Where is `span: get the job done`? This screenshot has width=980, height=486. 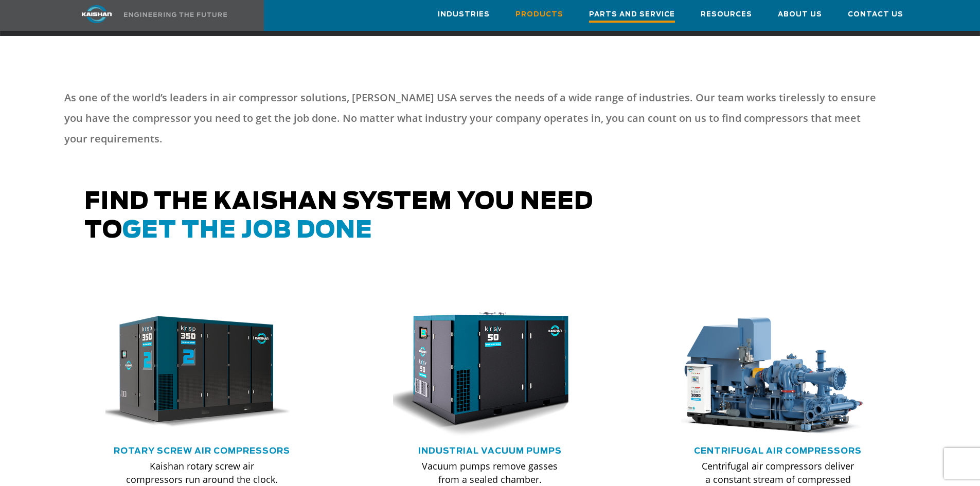
span: get the job done is located at coordinates (247, 231).